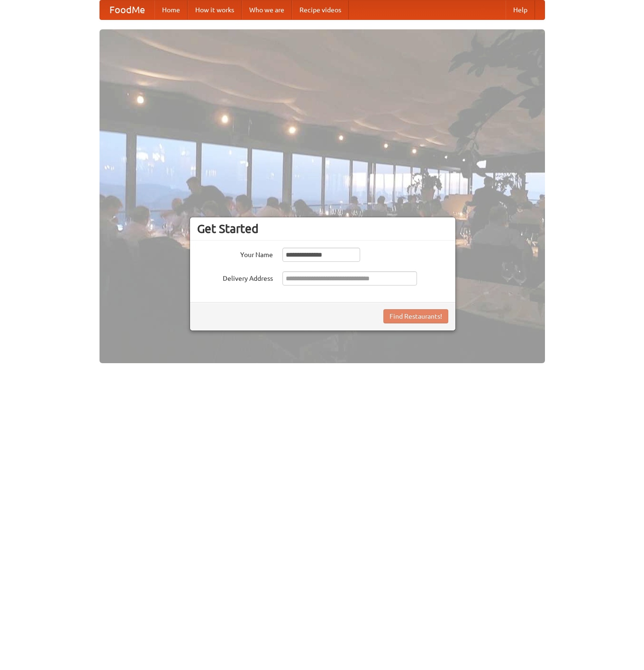 This screenshot has width=644, height=670. What do you see at coordinates (320, 10) in the screenshot?
I see `a: Recipe videos` at bounding box center [320, 10].